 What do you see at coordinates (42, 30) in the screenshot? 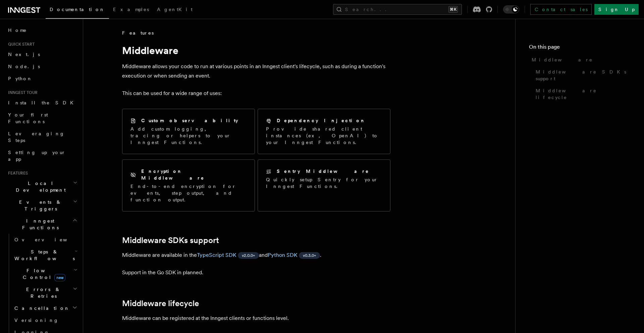
I see `a: Home` at bounding box center [42, 30].